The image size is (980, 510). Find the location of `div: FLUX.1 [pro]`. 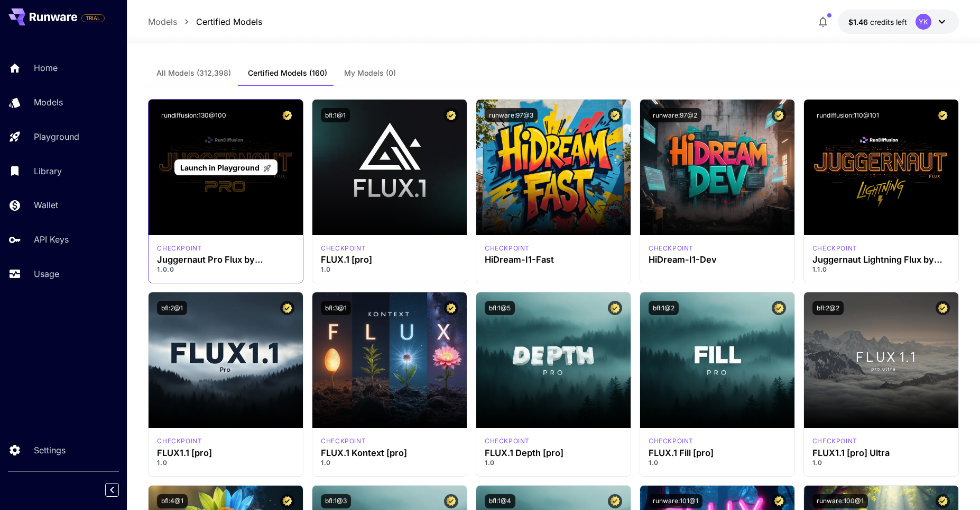

div: FLUX.1 [pro] is located at coordinates (390, 259).